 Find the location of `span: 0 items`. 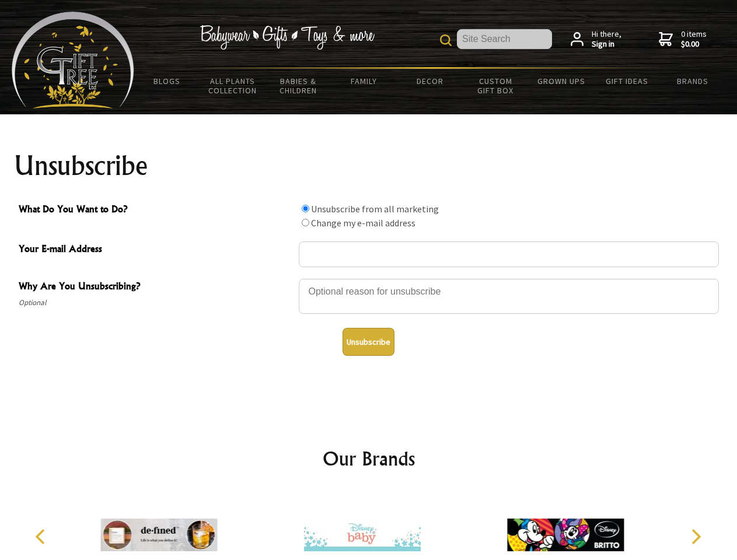

span: 0 items is located at coordinates (694, 39).